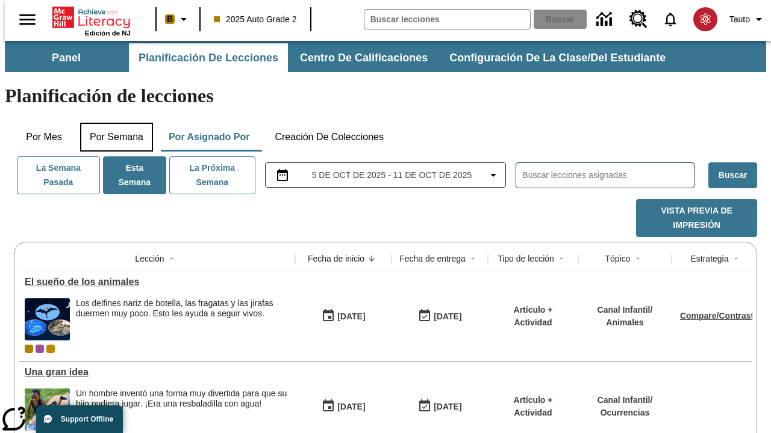 The image size is (771, 433). I want to click on button: Planificación de lecciones, so click(208, 58).